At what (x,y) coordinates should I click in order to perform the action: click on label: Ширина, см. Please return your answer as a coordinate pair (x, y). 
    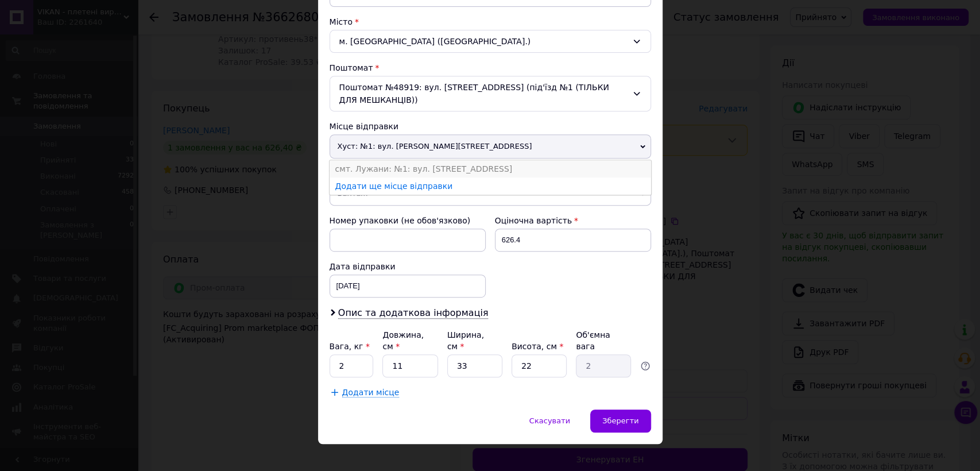
    Looking at the image, I should click on (466, 340).